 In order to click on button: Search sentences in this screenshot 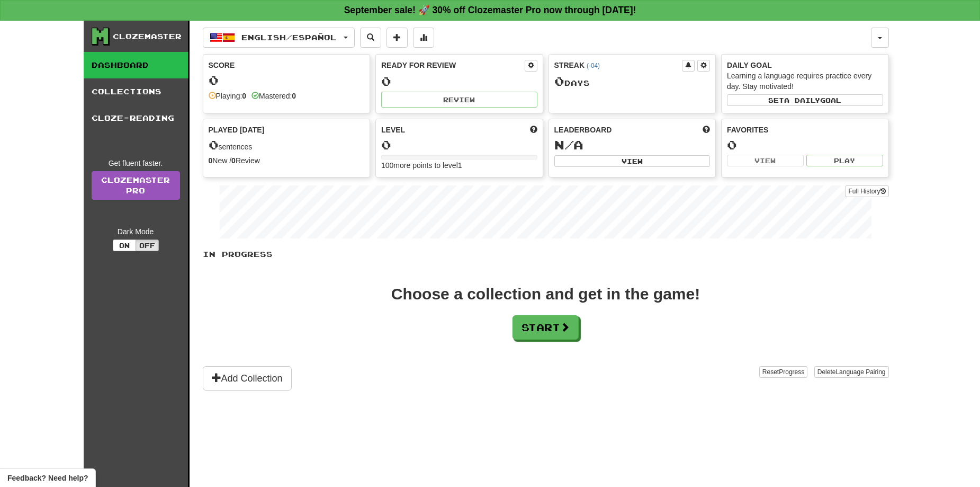, I will do `click(371, 38)`.